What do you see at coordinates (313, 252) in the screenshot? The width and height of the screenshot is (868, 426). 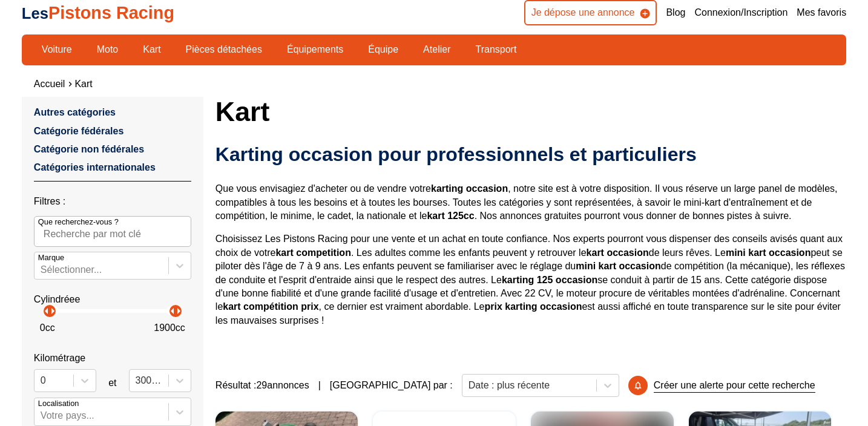 I see `strong: kart competition` at bounding box center [313, 252].